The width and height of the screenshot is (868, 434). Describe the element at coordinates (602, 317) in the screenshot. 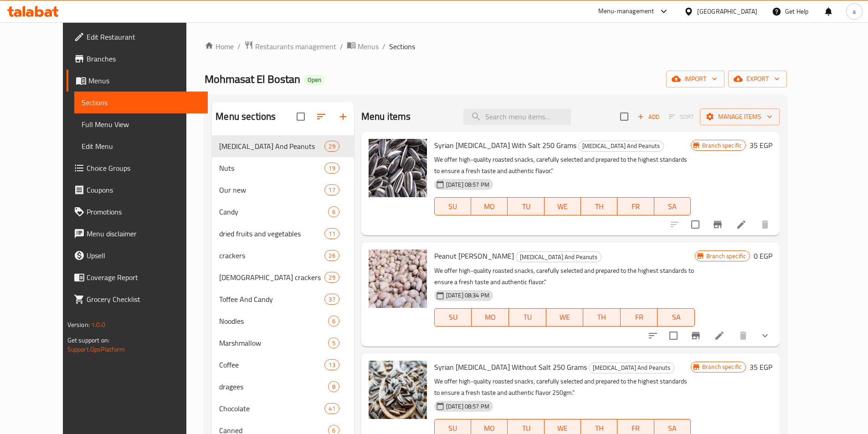

I see `button: TH` at that location.